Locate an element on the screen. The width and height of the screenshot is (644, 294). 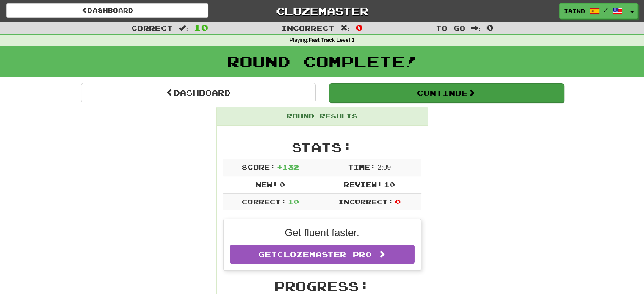
h2: Stats: is located at coordinates (322, 147).